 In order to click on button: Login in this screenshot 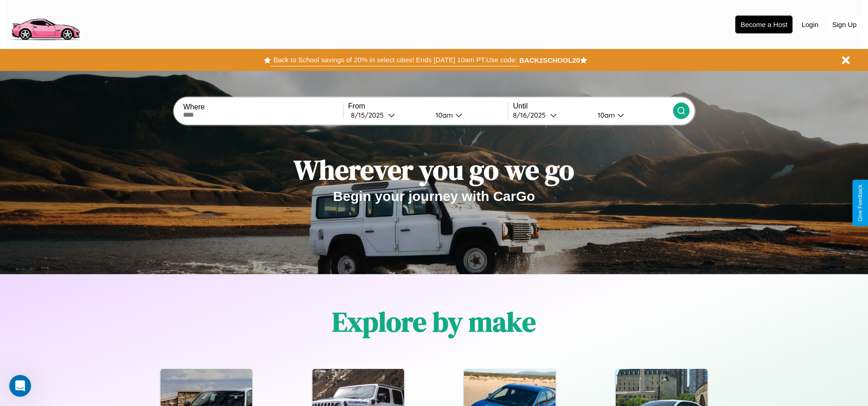, I will do `click(811, 24)`.